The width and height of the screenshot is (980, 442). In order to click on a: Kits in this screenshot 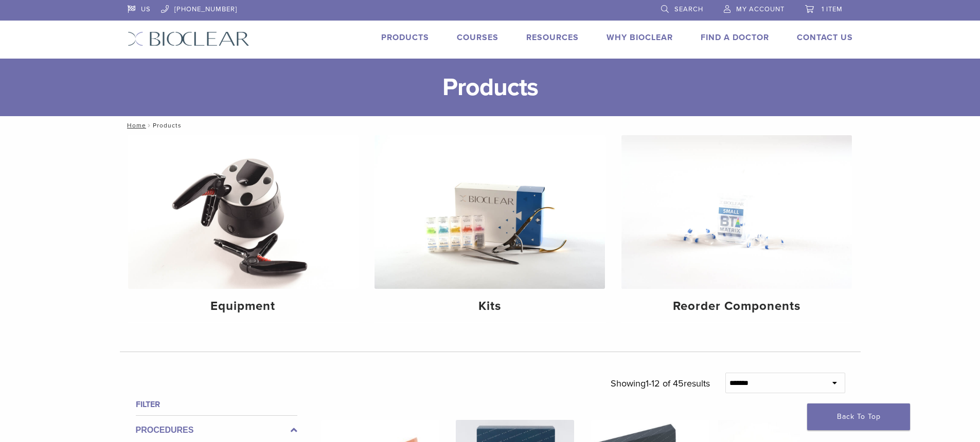, I will do `click(490, 229)`.